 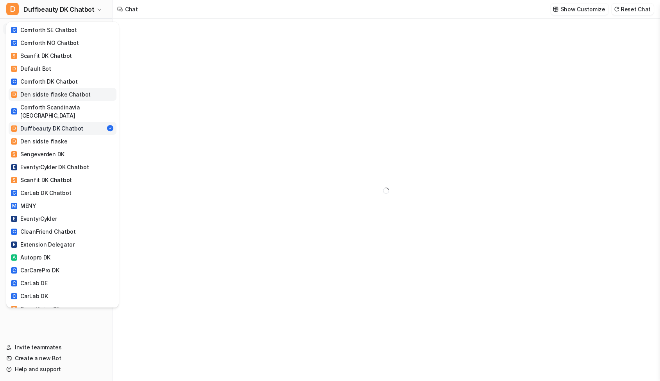 I want to click on div: Comforth DK Chatbot, so click(x=44, y=81).